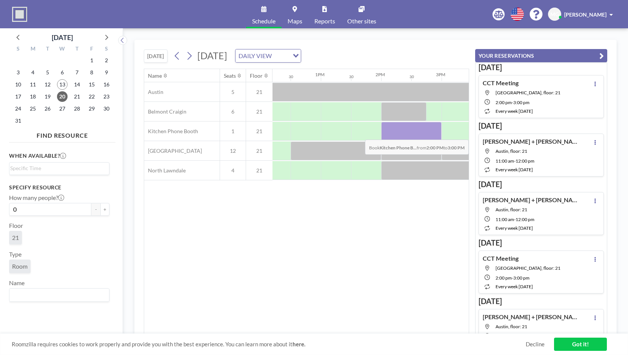  I want to click on span: 11:00 AM, so click(504, 219).